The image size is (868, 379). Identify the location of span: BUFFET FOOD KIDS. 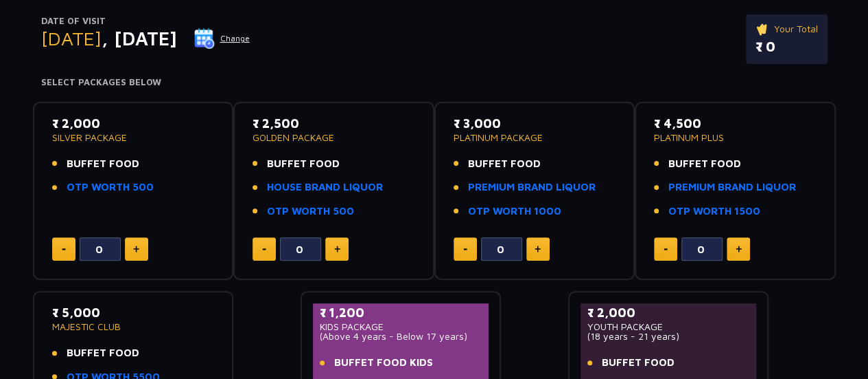
(384, 362).